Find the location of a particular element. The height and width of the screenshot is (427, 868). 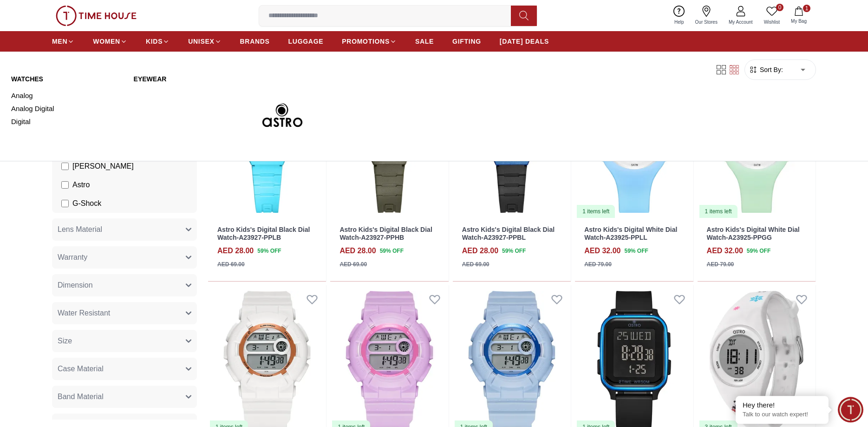

span: WOMEN is located at coordinates (106, 41).